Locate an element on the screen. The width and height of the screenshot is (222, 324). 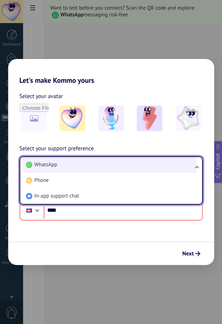
div: Cambodia: + 855 is located at coordinates (29, 210).